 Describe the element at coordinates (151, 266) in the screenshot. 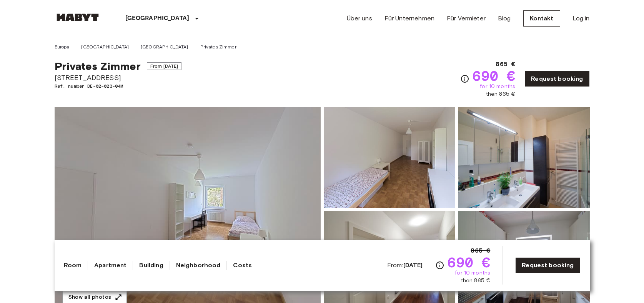

I see `a: Building` at that location.